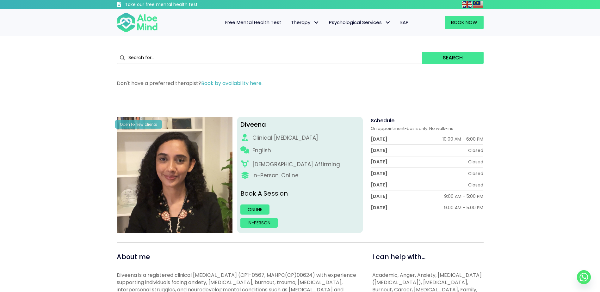 The width and height of the screenshot is (600, 292). I want to click on div: 10:00 AM - 6:00 PM, so click(462, 139).